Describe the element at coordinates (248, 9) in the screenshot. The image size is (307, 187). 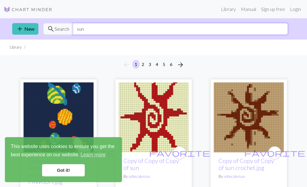
I see `a: Manual` at that location.